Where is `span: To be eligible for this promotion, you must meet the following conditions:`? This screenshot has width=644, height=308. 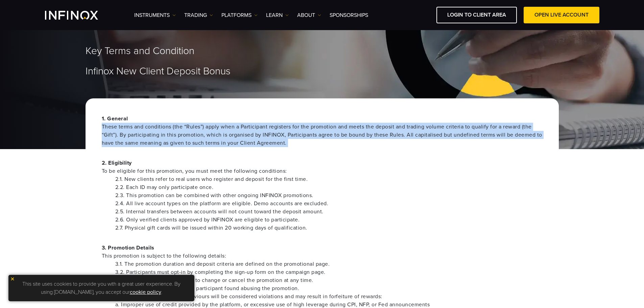 span: To be eligible for this promotion, you must meet the following conditions: is located at coordinates (322, 171).